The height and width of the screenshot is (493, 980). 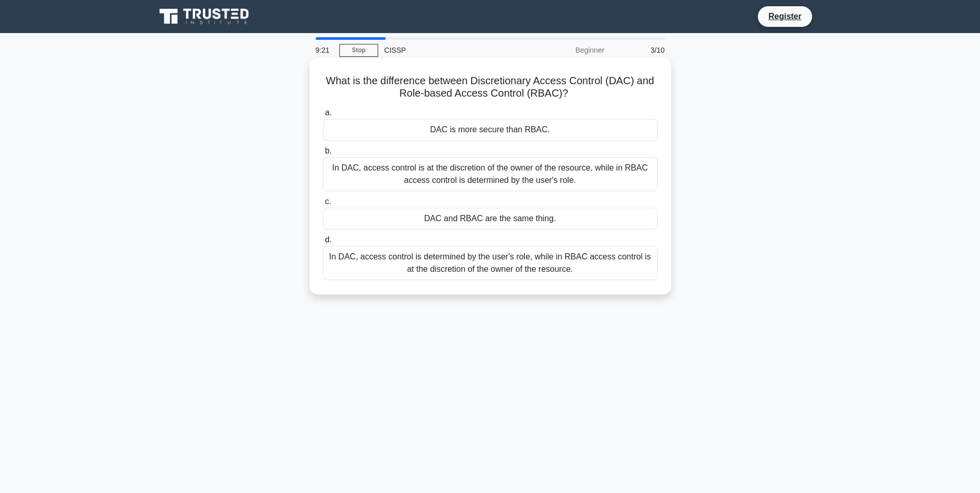 What do you see at coordinates (785, 16) in the screenshot?
I see `a: Register` at bounding box center [785, 16].